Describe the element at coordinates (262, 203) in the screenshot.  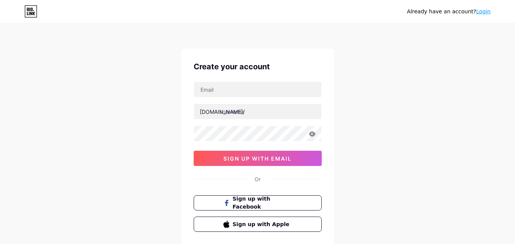
I see `span: Sign up with Facebook` at that location.